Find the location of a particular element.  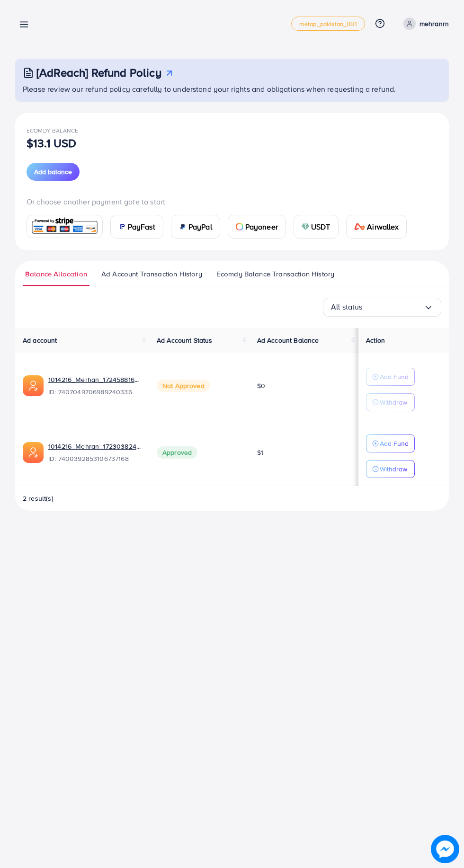

a: cardPayPal is located at coordinates (195, 227).